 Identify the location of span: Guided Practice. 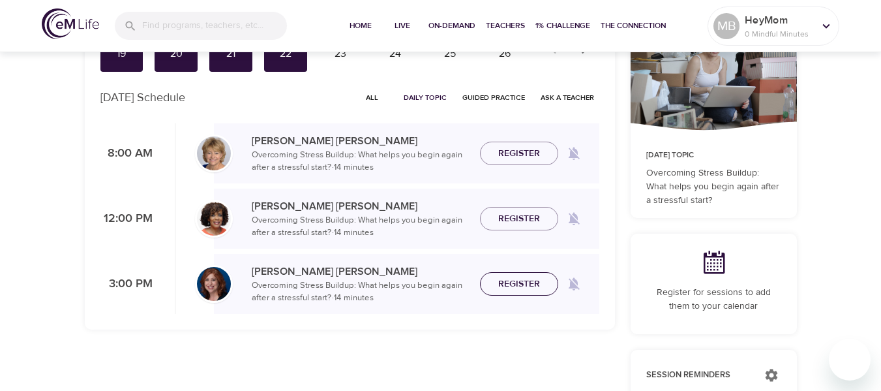
(494, 97).